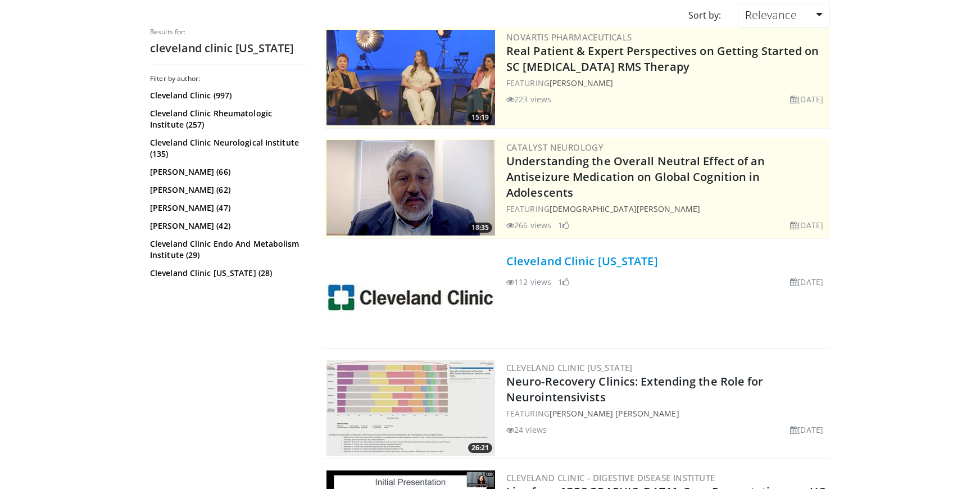  What do you see at coordinates (529, 281) in the screenshot?
I see `li: 112 views` at bounding box center [529, 281].